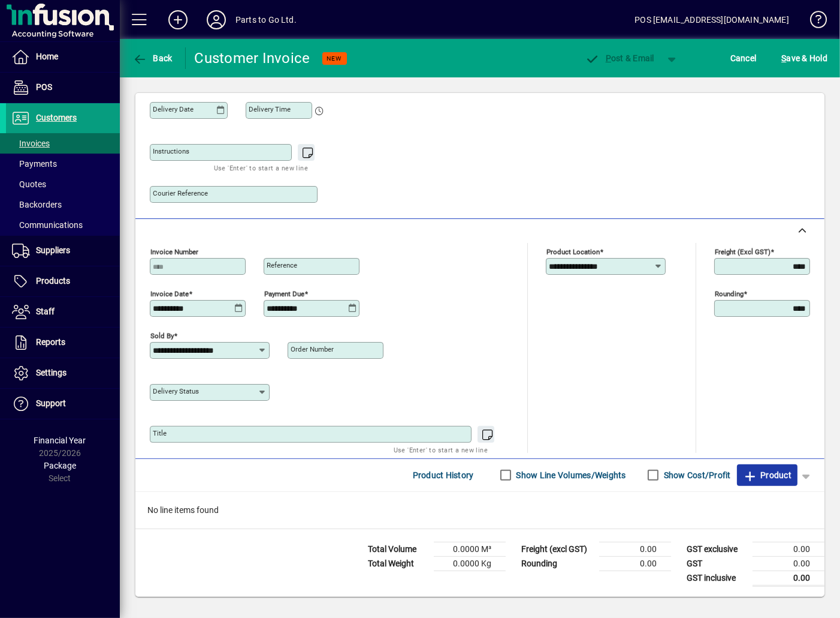  Describe the element at coordinates (804, 59) in the screenshot. I see `button: Save & Hold` at that location.